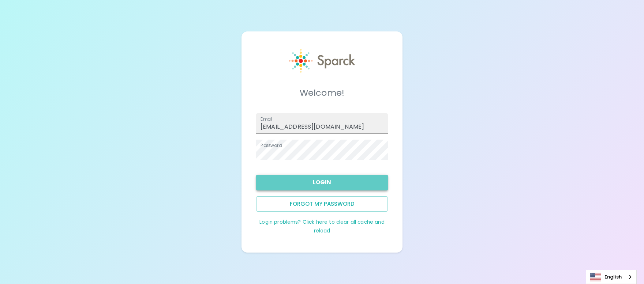  Describe the element at coordinates (612, 277) in the screenshot. I see `div: Language` at that location.